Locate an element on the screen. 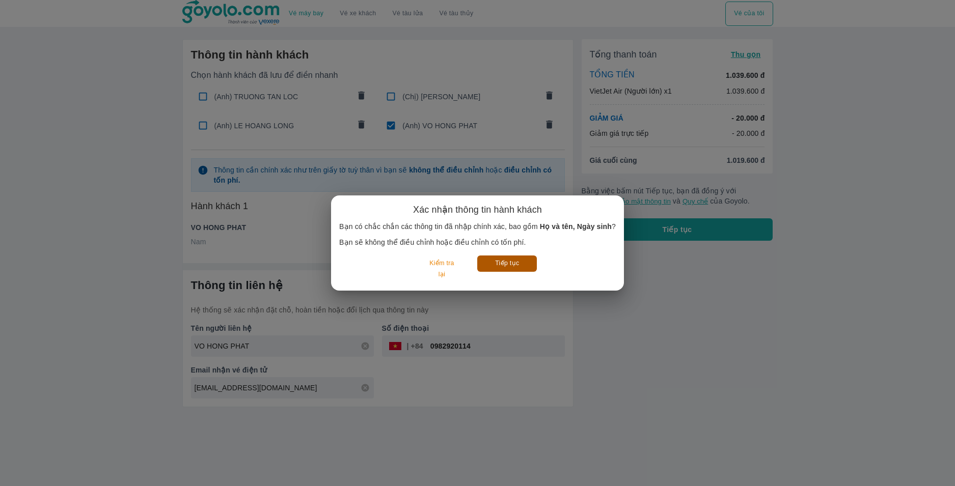 The width and height of the screenshot is (955, 486). p: Bạn sẽ không thể điều chỉnh hoặc điều chỉnh có tốn phí. is located at coordinates (477, 242).